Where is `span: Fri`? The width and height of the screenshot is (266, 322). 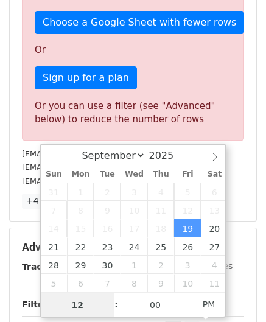 span: Fri is located at coordinates (187, 174).